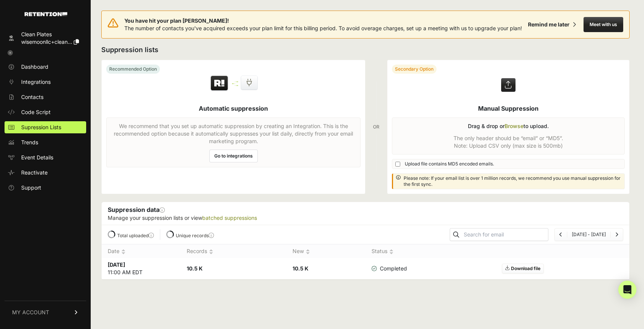  I want to click on div: Suppression data, so click(366, 214).